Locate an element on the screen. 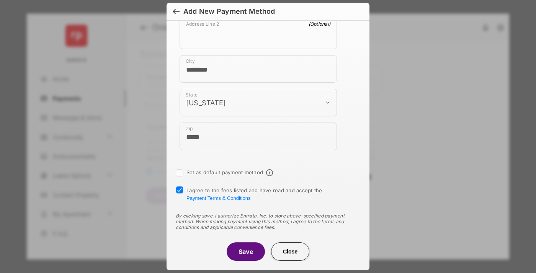  span: I agree to the fees listed and have read and accept the is located at coordinates (254, 194).